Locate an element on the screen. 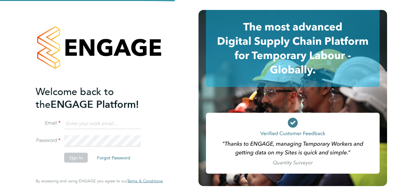 Image resolution: width=397 pixels, height=196 pixels. a: Terms & Conditions is located at coordinates (145, 181).